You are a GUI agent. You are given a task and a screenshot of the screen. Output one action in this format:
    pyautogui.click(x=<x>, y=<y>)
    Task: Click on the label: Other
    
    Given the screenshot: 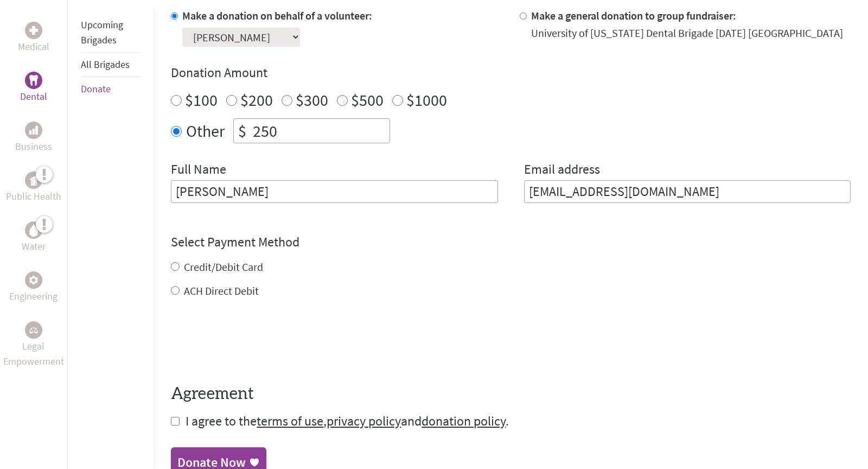 What is the action you would take?
    pyautogui.click(x=205, y=131)
    